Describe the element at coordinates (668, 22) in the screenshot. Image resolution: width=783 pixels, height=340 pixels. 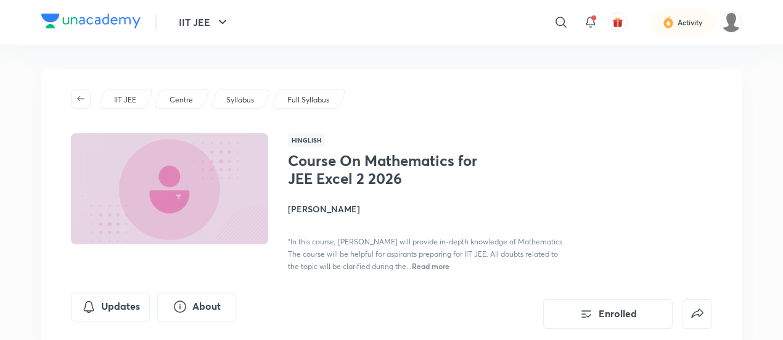
I see `img: activity` at that location.